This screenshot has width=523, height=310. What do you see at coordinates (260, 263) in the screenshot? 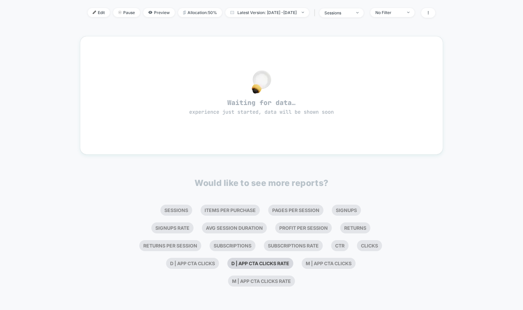
I see `li: D | App CTA Clicks rate` at bounding box center [260, 263].